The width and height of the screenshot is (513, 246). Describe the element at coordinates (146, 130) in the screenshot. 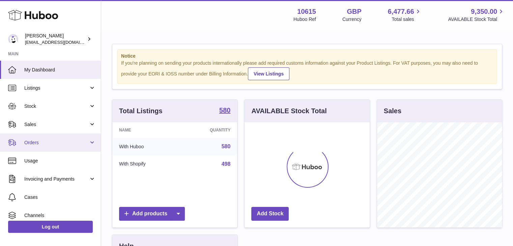

I see `th: Name` at that location.